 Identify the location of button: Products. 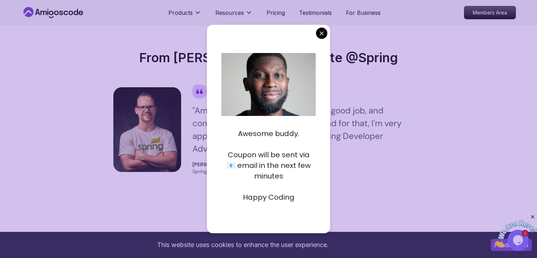
(185, 16).